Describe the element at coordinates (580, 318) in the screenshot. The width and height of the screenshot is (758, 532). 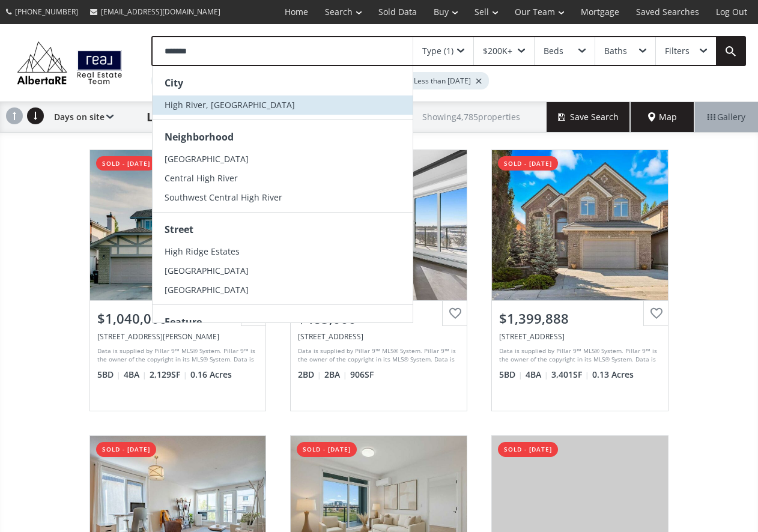
I see `div: $1,399,888` at that location.